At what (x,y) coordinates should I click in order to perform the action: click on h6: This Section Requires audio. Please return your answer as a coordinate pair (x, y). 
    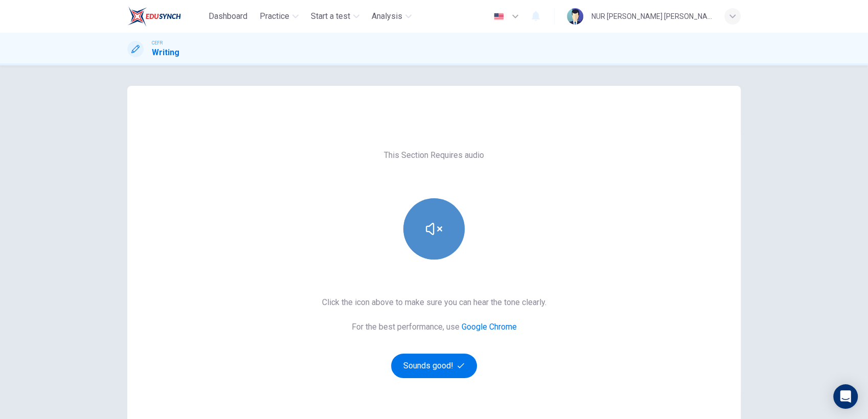
    Looking at the image, I should click on (434, 155).